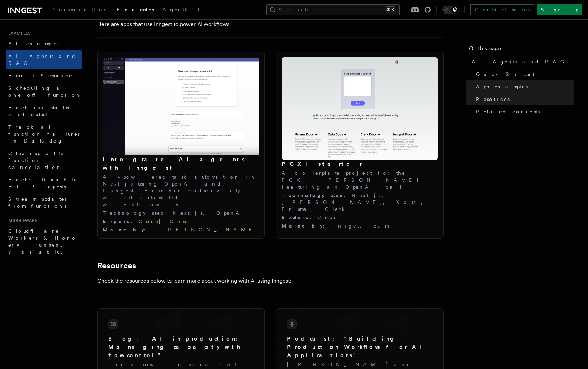 The image size is (588, 369). Describe the element at coordinates (37, 203) in the screenshot. I see `span: Stream updates from functions` at that location.